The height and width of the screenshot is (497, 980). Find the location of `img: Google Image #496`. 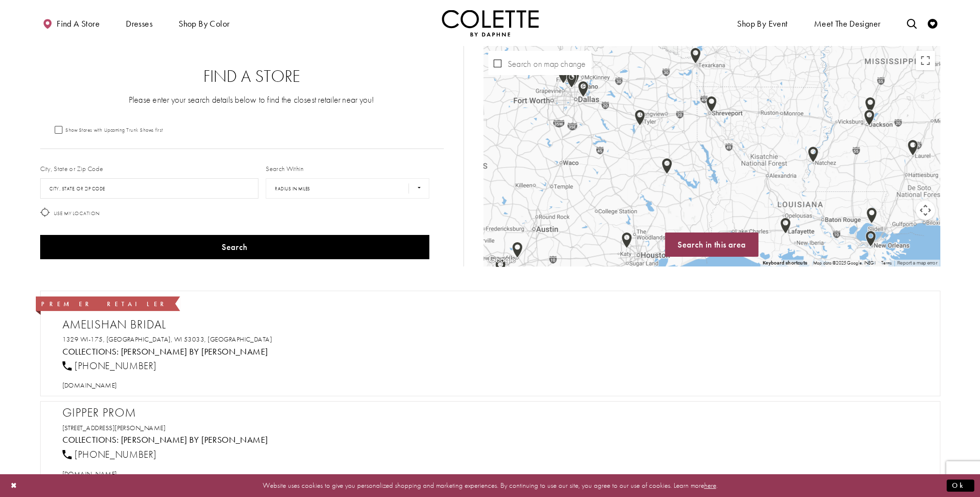

img: Google Image #496 is located at coordinates (627, 240).